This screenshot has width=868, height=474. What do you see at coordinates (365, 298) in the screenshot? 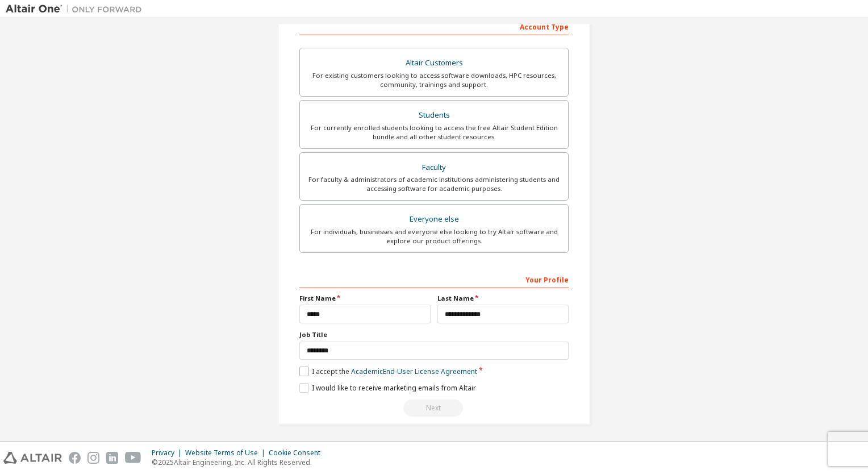
I see `label: First Name` at bounding box center [365, 298].